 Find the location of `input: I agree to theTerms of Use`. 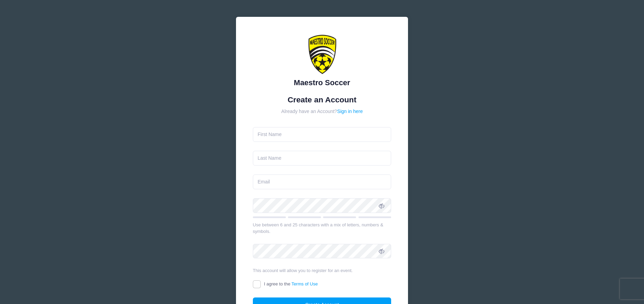

input: I agree to theTerms of Use is located at coordinates (256, 284).